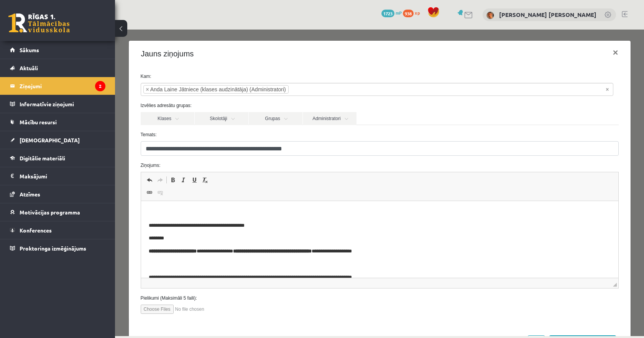 The image size is (644, 338). What do you see at coordinates (388, 13) in the screenshot?
I see `span: 1723` at bounding box center [388, 13].